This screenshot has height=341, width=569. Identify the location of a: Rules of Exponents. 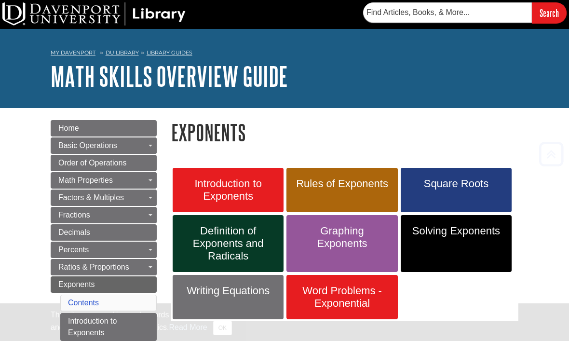
(342, 190).